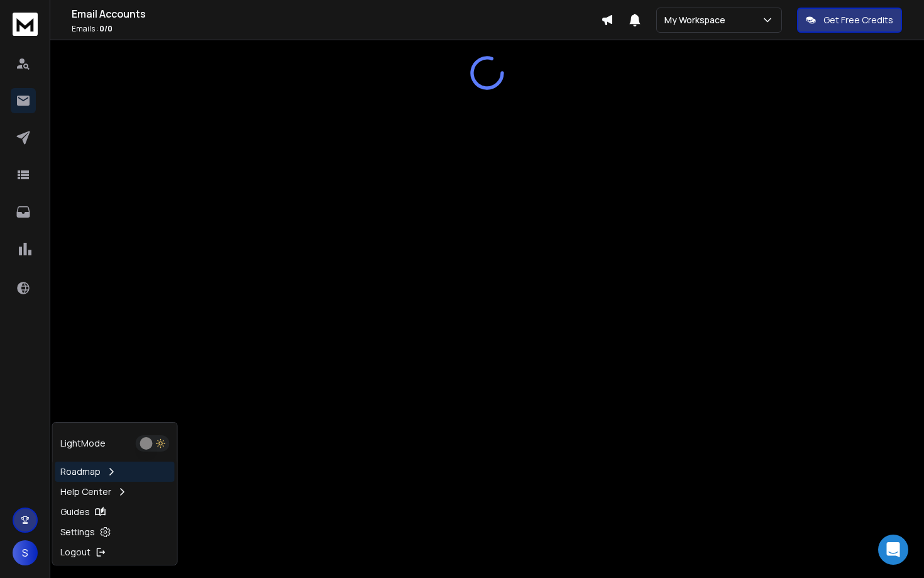 The image size is (924, 578). I want to click on p: Emails :, so click(336, 29).